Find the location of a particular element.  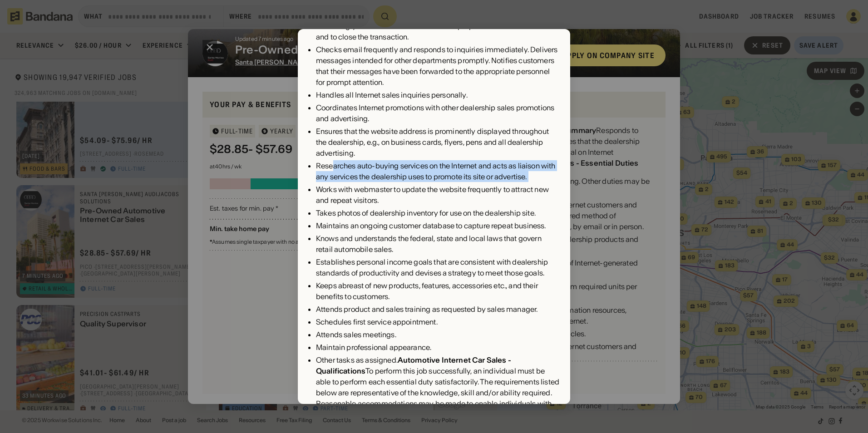

div: Knows and understands the federal, state and local laws that govern retail automobile sales. is located at coordinates (438, 244).